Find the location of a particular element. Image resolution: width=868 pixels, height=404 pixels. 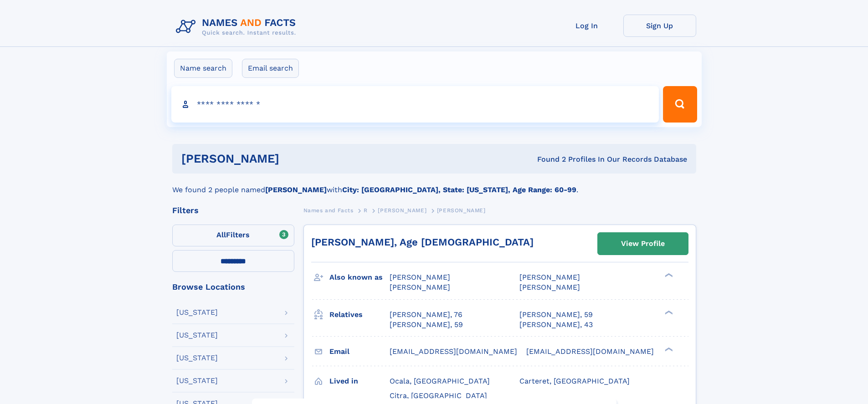

img: Logo Names and Facts is located at coordinates (238, 27).